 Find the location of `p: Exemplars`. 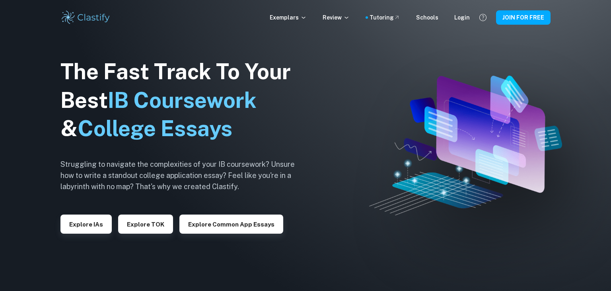

p: Exemplars is located at coordinates (288, 17).